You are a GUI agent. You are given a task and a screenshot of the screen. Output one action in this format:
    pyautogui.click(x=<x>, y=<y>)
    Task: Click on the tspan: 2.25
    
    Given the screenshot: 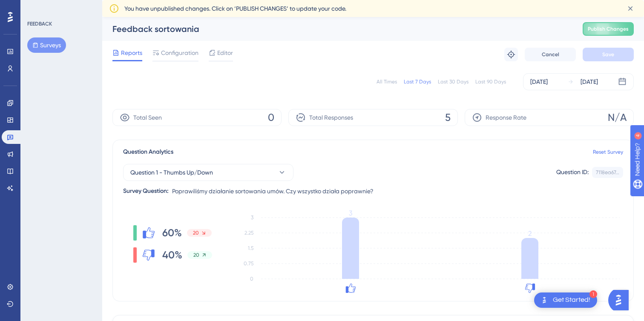 What is the action you would take?
    pyautogui.click(x=248, y=233)
    